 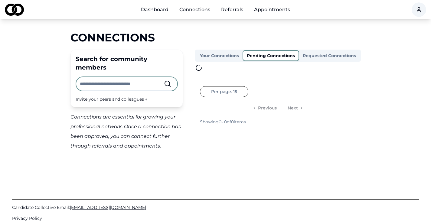 What do you see at coordinates (232, 10) in the screenshot?
I see `a: Referrals` at bounding box center [232, 10].